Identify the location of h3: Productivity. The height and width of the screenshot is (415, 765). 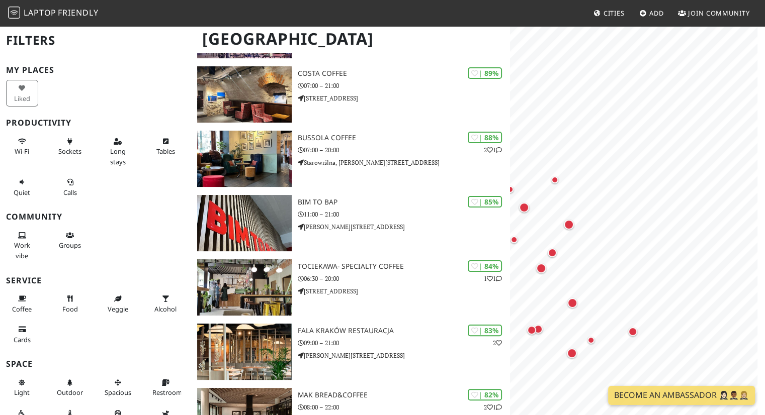
(96, 123).